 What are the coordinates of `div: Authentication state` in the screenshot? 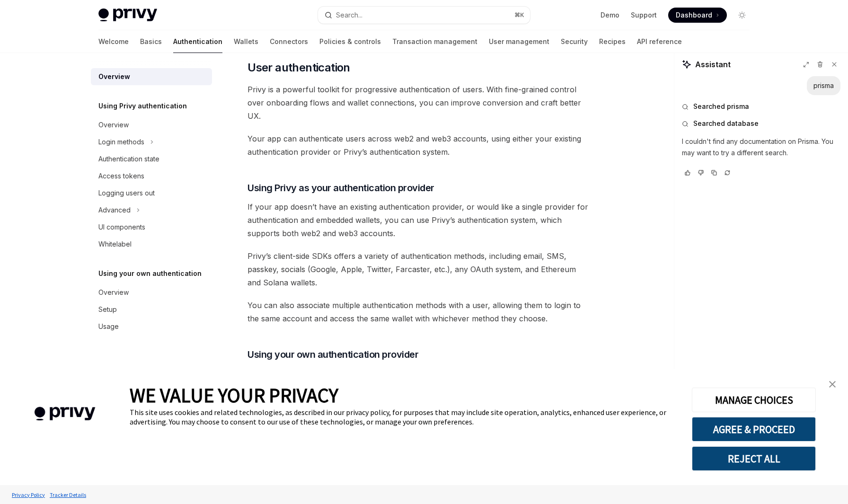 It's located at (128, 159).